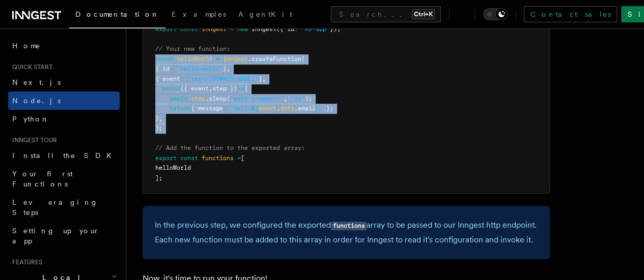  Describe the element at coordinates (570, 14) in the screenshot. I see `a: Contact sales` at that location.